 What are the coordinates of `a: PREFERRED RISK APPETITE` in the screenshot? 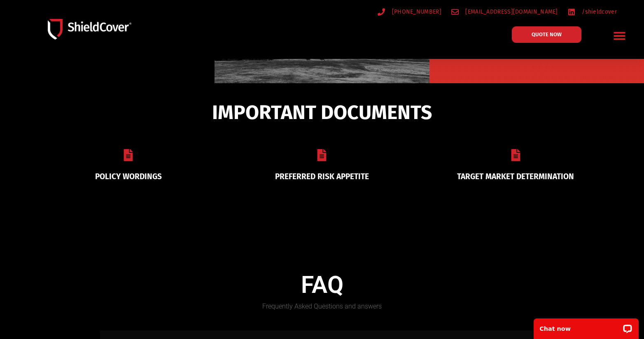 It's located at (322, 176).